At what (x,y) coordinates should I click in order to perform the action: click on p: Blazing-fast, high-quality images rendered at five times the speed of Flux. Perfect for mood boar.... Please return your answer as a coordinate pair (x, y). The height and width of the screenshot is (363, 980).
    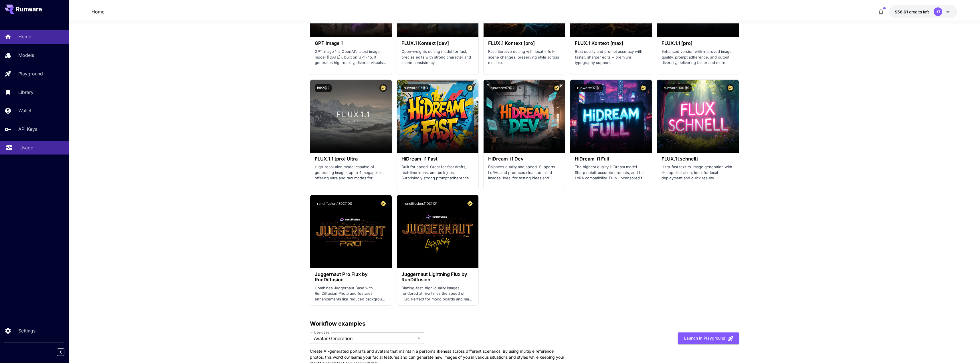
    Looking at the image, I should click on (437, 293).